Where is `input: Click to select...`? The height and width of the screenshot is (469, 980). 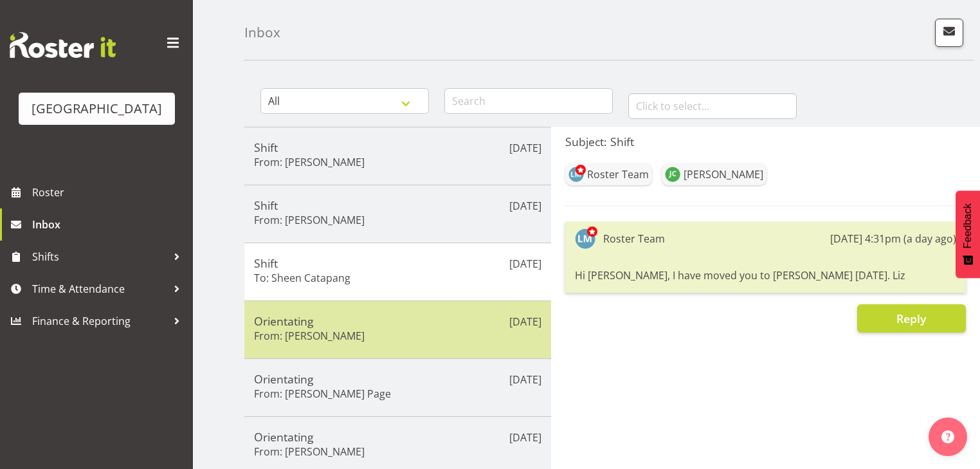
input: Click to select... is located at coordinates (713, 106).